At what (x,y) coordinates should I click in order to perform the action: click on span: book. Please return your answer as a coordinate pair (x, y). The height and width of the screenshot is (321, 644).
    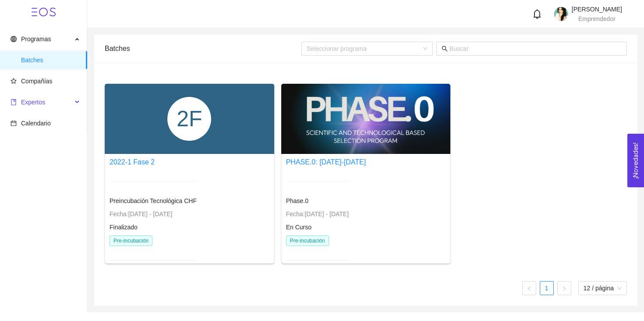
    Looking at the image, I should click on (14, 102).